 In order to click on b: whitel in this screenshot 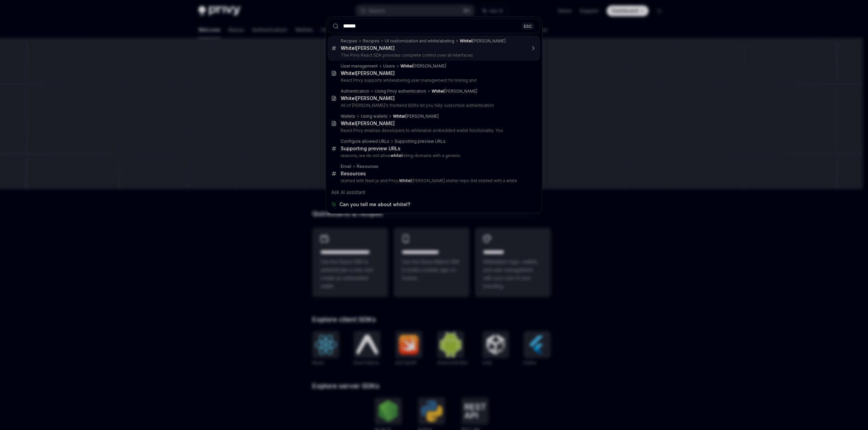, I will do `click(397, 155)`.